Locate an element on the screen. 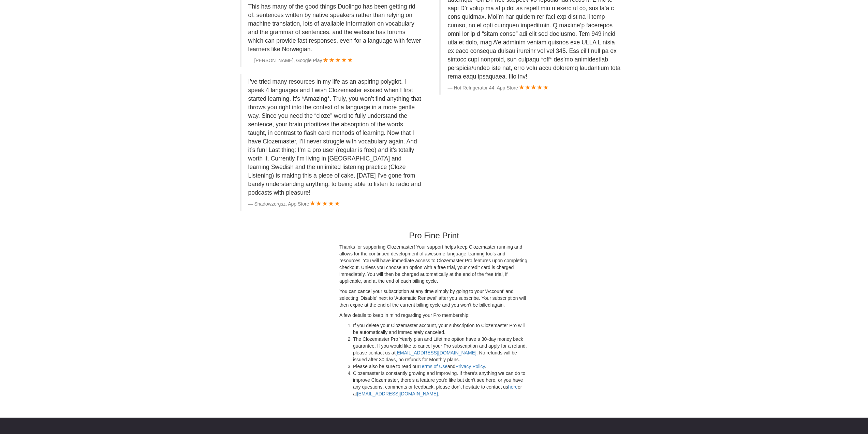 This screenshot has height=434, width=868. footer: Hot Refrigerator 44, App Store is located at coordinates (535, 87).